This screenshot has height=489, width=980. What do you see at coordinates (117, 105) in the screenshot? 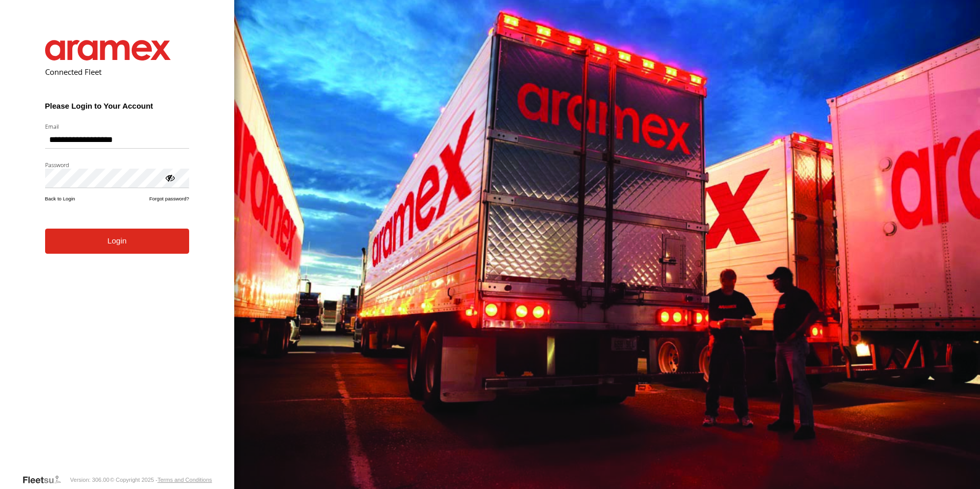
I see `h3: Please Login to Your Account` at bounding box center [117, 105].